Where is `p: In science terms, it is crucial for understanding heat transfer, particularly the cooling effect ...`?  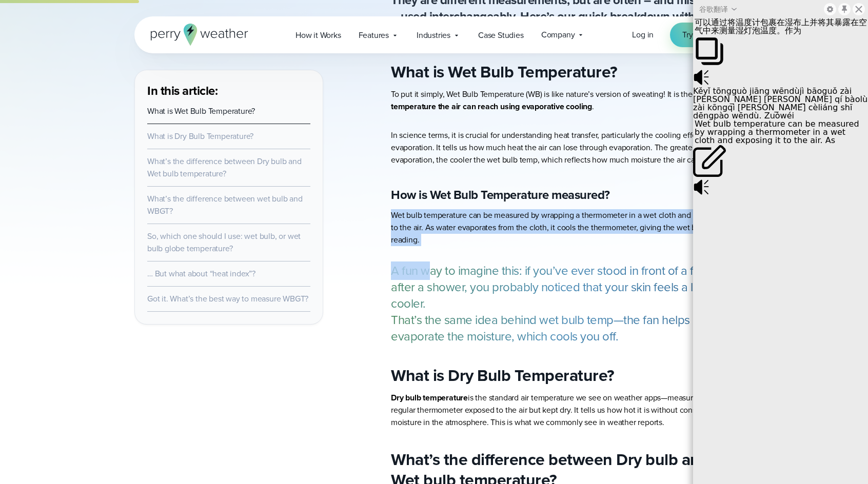 p: In science terms, it is crucial for understanding heat transfer, particularly the cooling effect ... is located at coordinates (562, 147).